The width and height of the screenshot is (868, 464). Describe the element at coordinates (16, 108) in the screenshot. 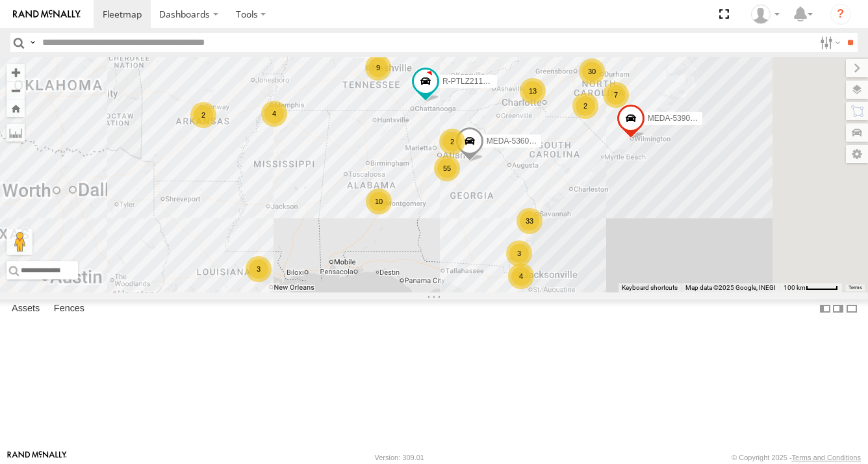

I see `button: Zoom Home` at that location.